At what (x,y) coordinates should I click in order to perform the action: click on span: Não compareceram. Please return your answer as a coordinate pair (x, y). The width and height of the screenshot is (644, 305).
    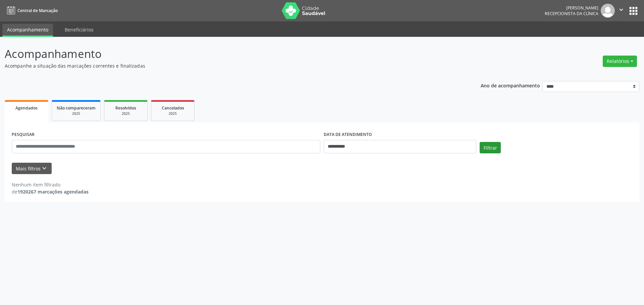
    Looking at the image, I should click on (76, 108).